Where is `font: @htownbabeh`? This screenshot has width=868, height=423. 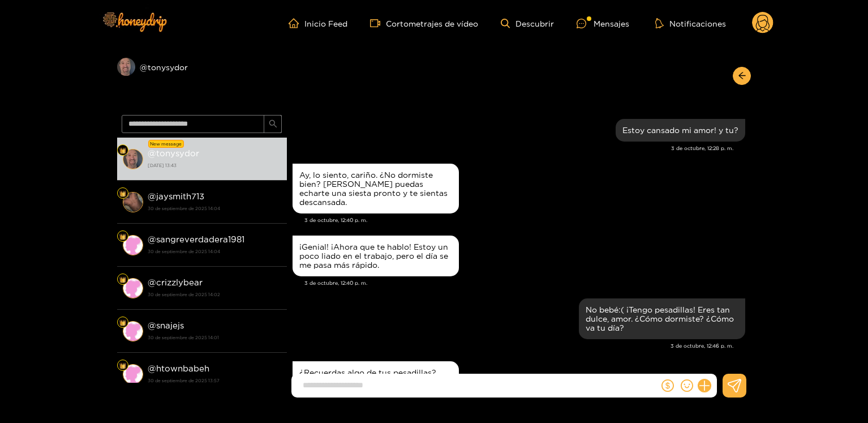 font: @htownbabeh is located at coordinates (178, 368).